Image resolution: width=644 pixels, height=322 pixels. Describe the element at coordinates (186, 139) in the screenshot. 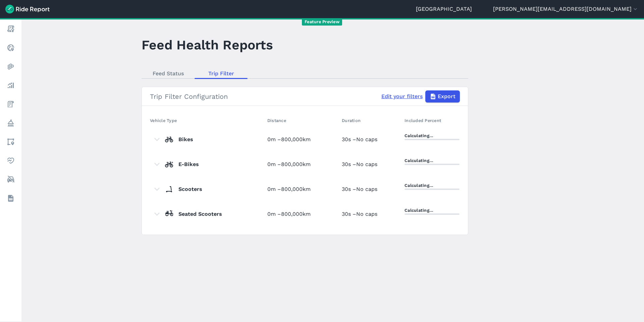

I see `span: Bikes` at that location.